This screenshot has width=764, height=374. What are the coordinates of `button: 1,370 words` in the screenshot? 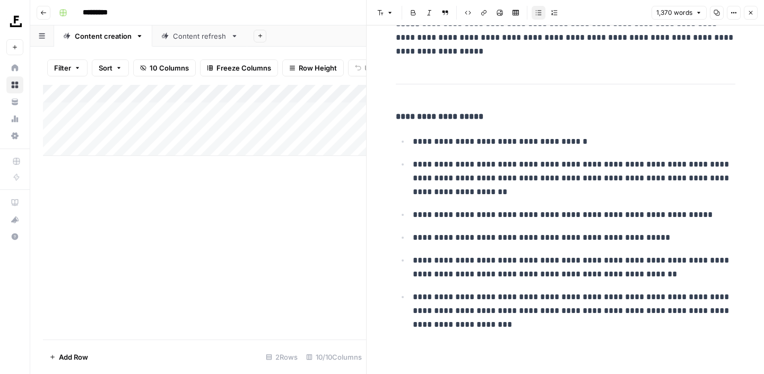 It's located at (679, 13).